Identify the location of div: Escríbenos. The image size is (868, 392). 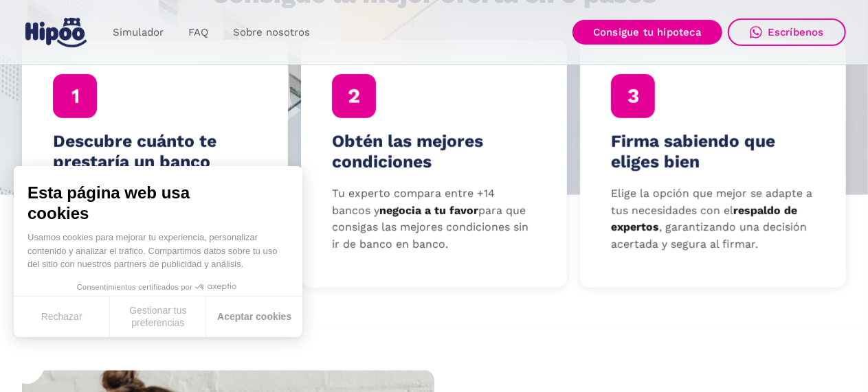
(796, 32).